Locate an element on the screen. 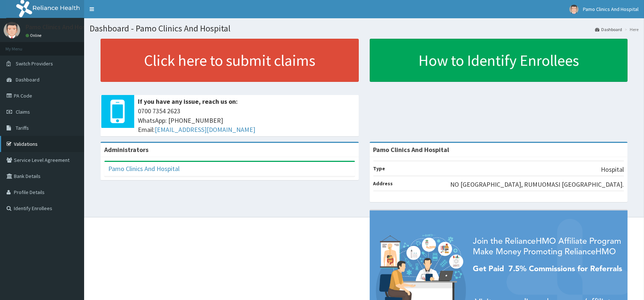 The image size is (644, 300). h1: Dashboard - Pamo Clinics And Hospital is located at coordinates (364, 29).